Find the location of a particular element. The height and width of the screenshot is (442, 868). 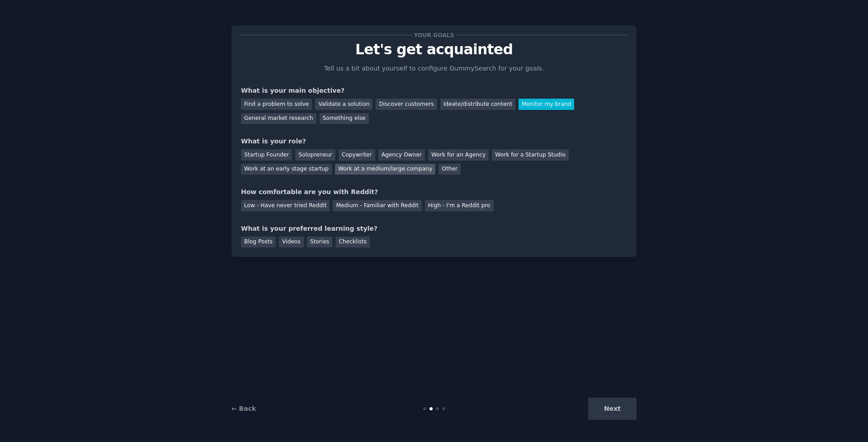

div: Other is located at coordinates (450, 169).